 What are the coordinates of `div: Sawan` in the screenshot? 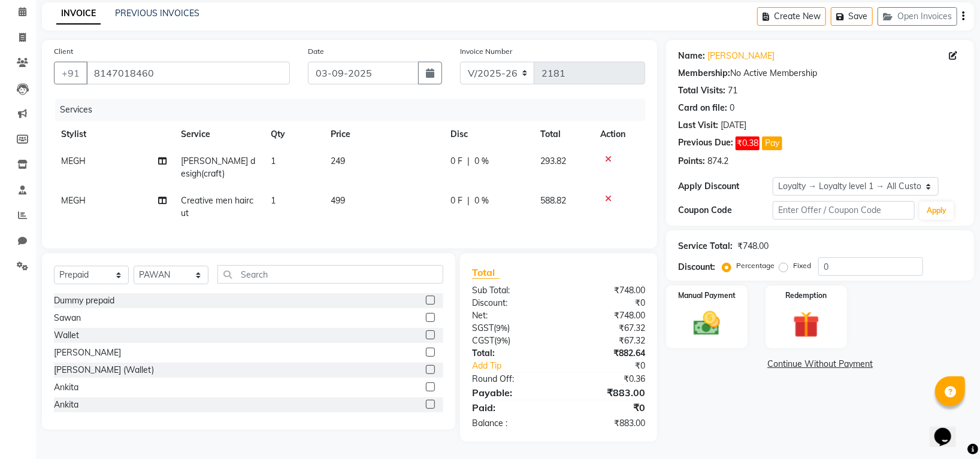 It's located at (67, 318).